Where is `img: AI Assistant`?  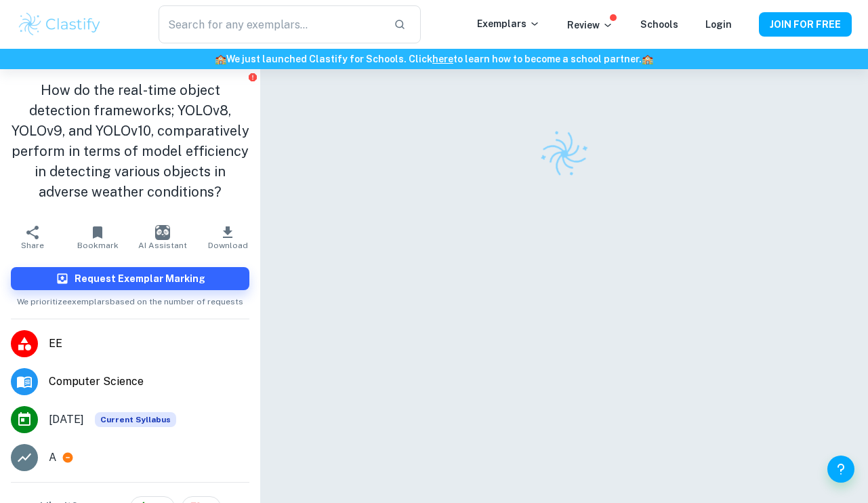
img: AI Assistant is located at coordinates (162, 232).